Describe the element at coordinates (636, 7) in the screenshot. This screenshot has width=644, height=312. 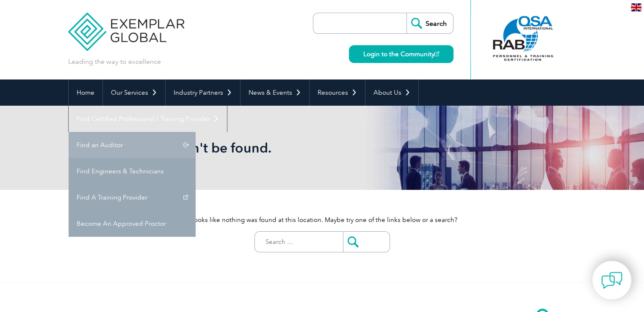
I see `img: en` at that location.